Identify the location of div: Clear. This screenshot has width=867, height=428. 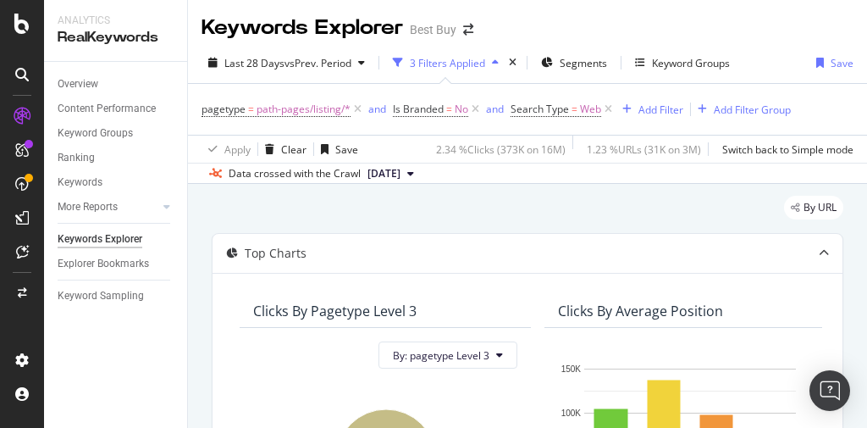
(294, 149).